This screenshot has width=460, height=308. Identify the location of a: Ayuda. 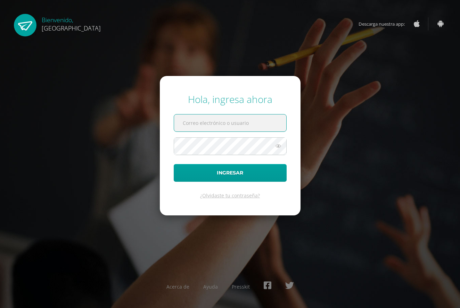
(210, 287).